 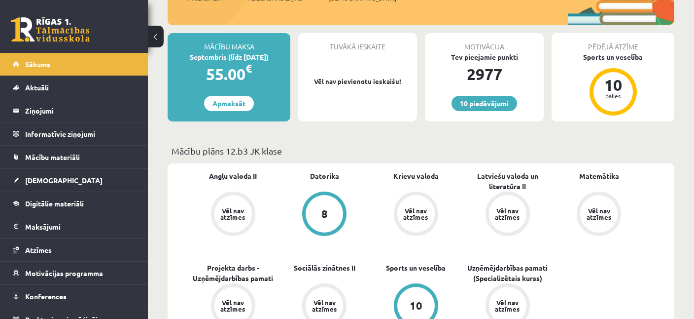 I want to click on div: Tev pieejamie punkti, so click(x=484, y=57).